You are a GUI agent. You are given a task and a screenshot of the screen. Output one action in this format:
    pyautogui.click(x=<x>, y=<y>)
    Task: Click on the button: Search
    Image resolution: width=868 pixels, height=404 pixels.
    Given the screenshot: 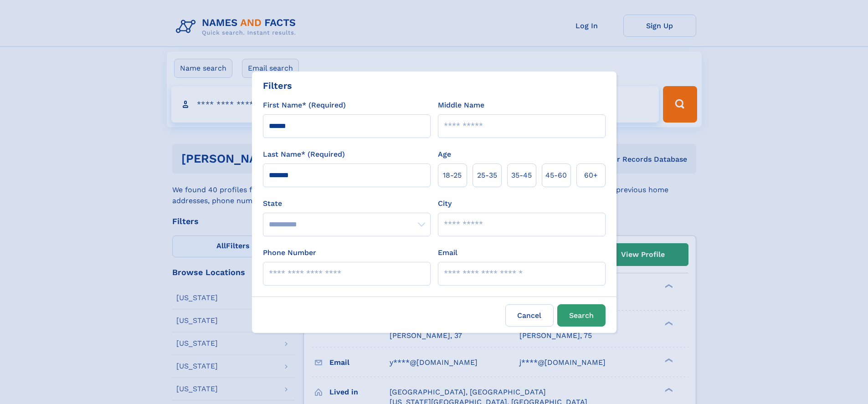 What is the action you would take?
    pyautogui.click(x=582, y=315)
    